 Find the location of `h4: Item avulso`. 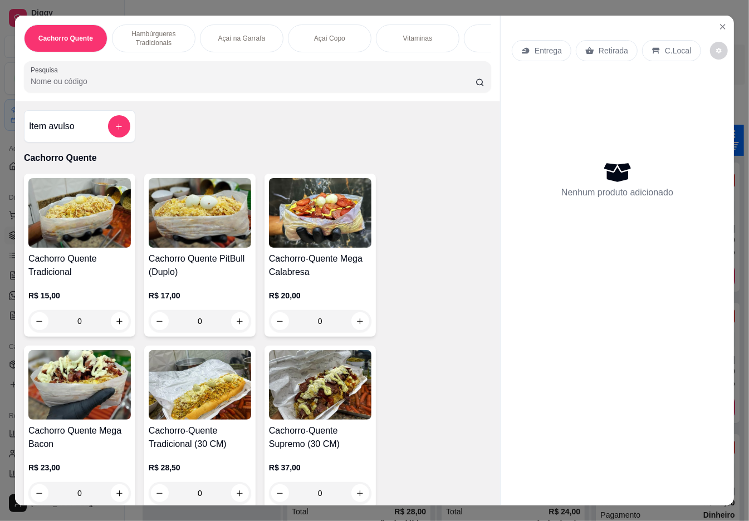

h4: Item avulso is located at coordinates (52, 126).